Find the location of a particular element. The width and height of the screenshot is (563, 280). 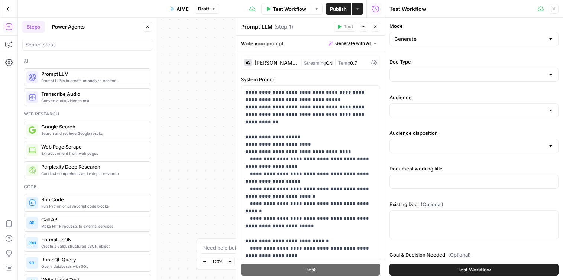

label: System Prompt is located at coordinates (311, 80).